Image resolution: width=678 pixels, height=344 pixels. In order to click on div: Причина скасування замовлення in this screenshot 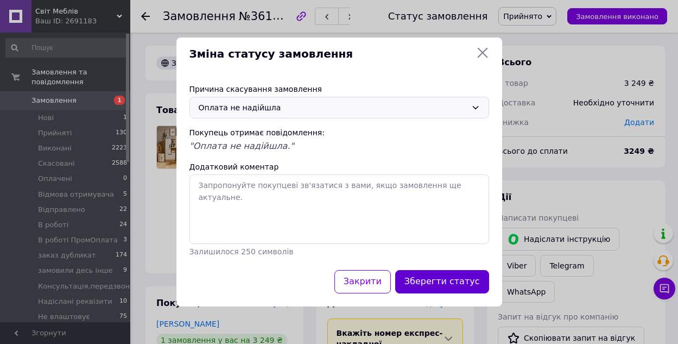, I will do `click(340, 89)`.